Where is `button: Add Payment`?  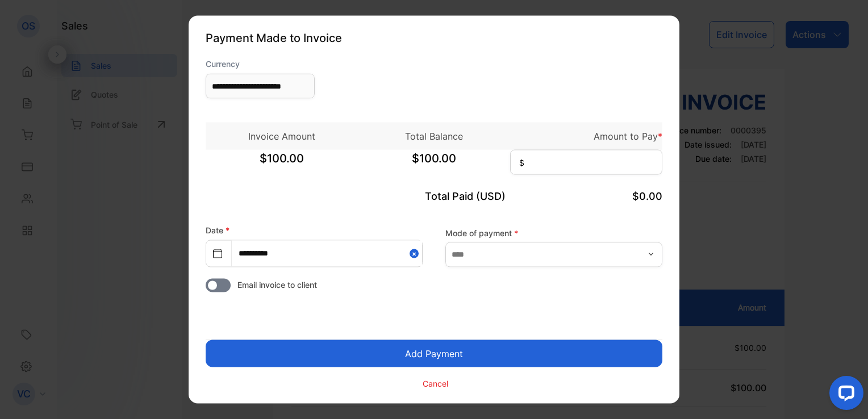
button: Add Payment is located at coordinates (434, 353).